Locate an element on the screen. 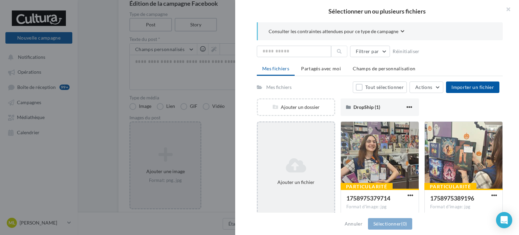 The width and height of the screenshot is (519, 235). span: 1758975379714 is located at coordinates (369, 198).